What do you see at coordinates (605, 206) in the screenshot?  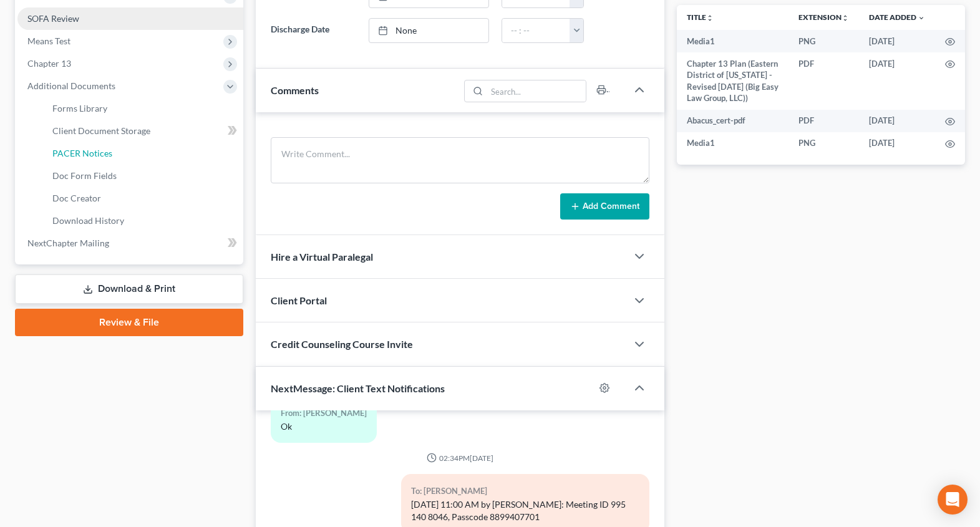 I see `button: Add Comment` at bounding box center [605, 206].